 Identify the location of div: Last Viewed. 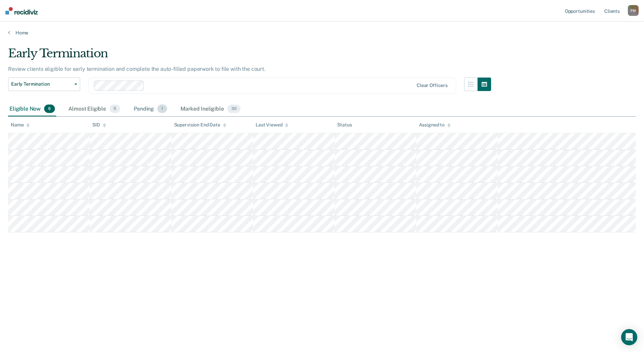
(271, 125).